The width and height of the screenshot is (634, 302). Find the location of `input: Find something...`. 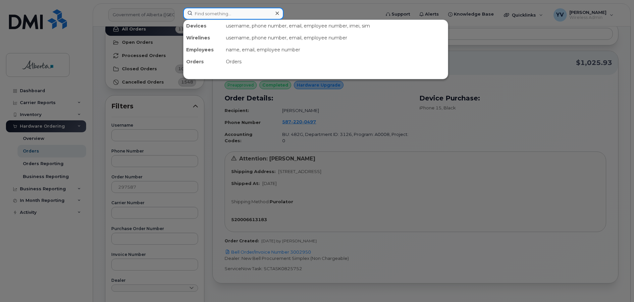

input: Find something... is located at coordinates (233, 14).